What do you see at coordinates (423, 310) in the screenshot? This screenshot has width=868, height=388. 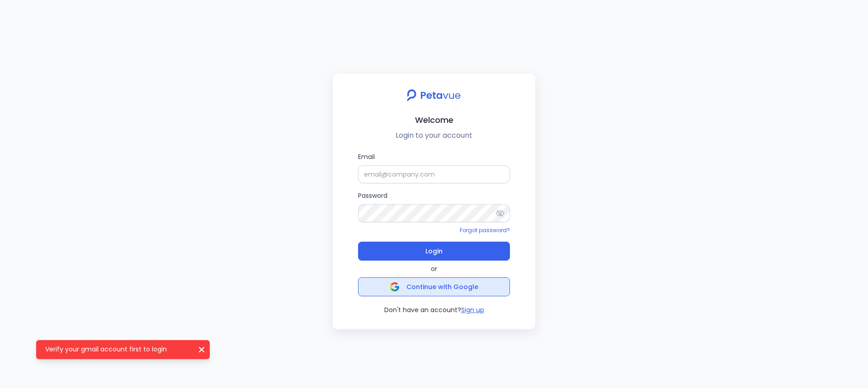 I see `span: Don't have an account?` at bounding box center [423, 310].